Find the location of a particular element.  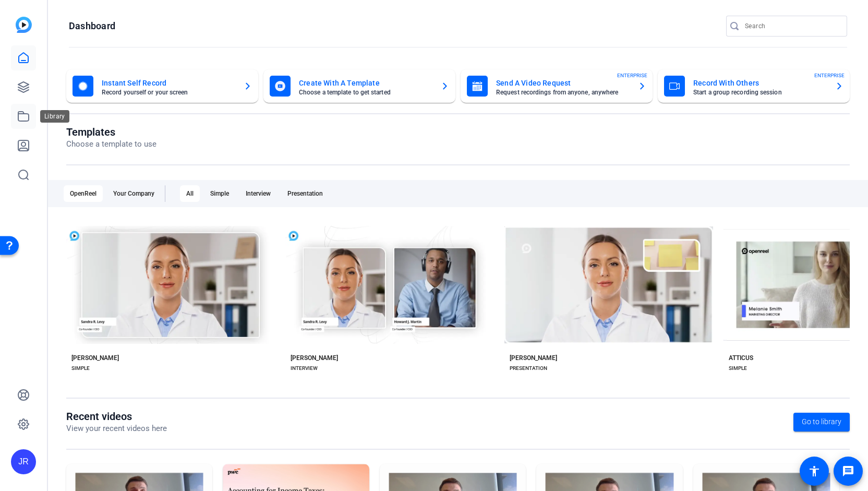

mat-card-subtitle: Start a group recording session is located at coordinates (760, 92).